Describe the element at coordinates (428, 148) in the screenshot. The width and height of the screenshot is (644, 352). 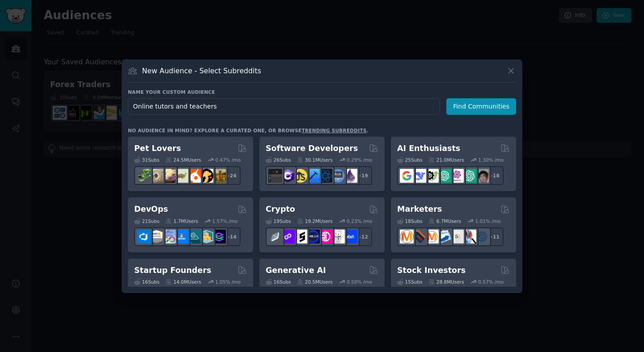
I see `h2: AI Enthusiasts` at that location.